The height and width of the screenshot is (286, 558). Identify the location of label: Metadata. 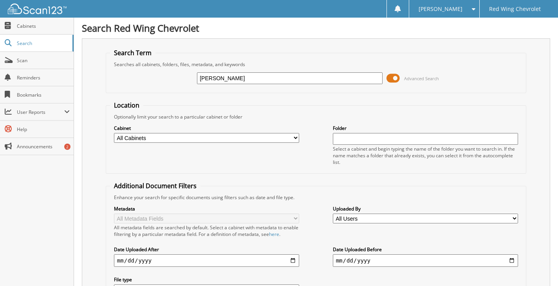
(207, 209).